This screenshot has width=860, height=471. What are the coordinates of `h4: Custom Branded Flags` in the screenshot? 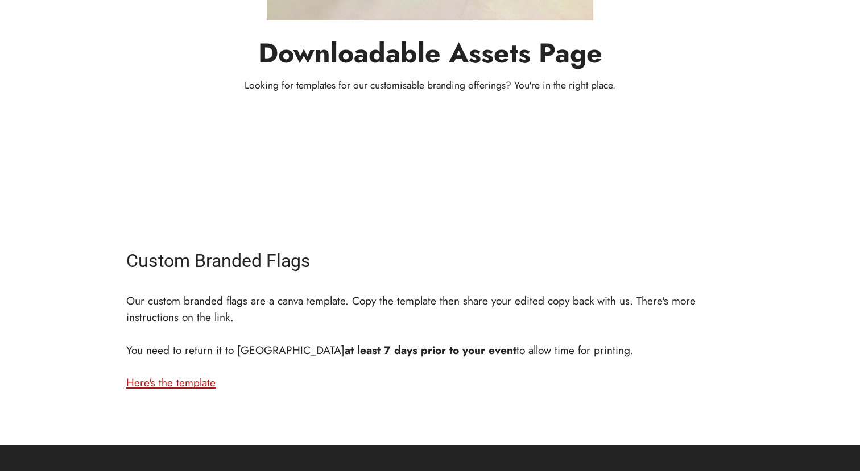 It's located at (430, 261).